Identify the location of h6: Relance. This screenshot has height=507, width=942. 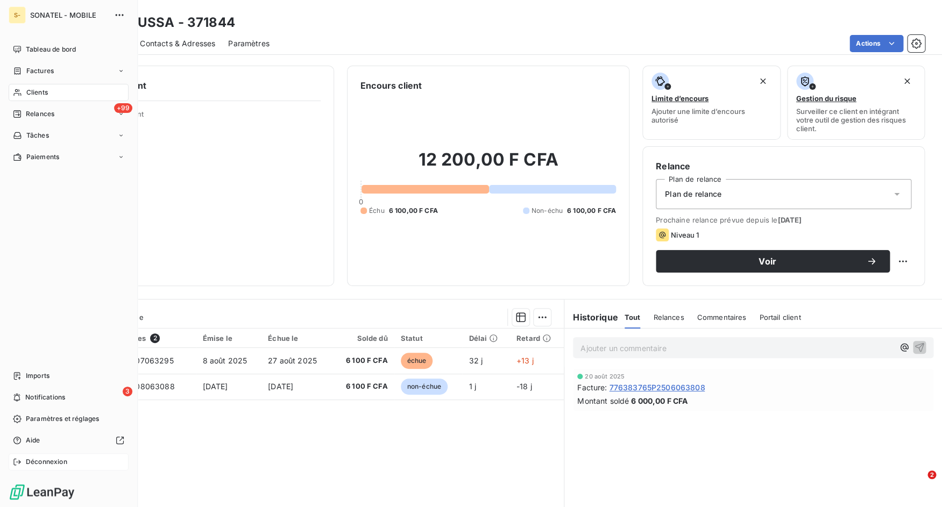
(783, 166).